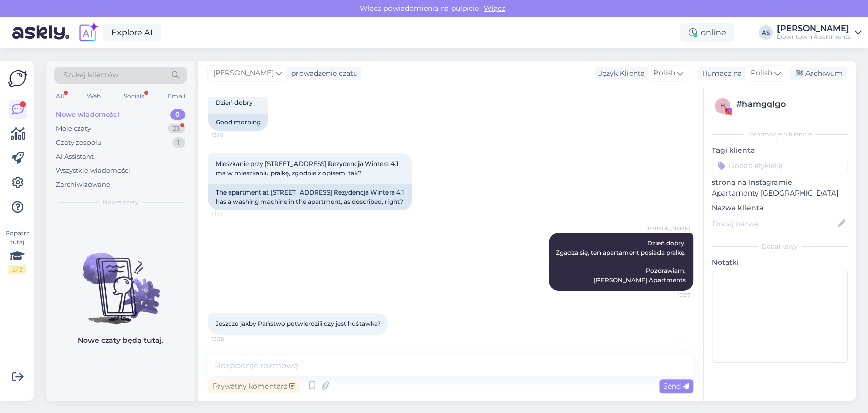 The image size is (868, 413). Describe the element at coordinates (720, 74) in the screenshot. I see `div: Tłumacz na` at that location.